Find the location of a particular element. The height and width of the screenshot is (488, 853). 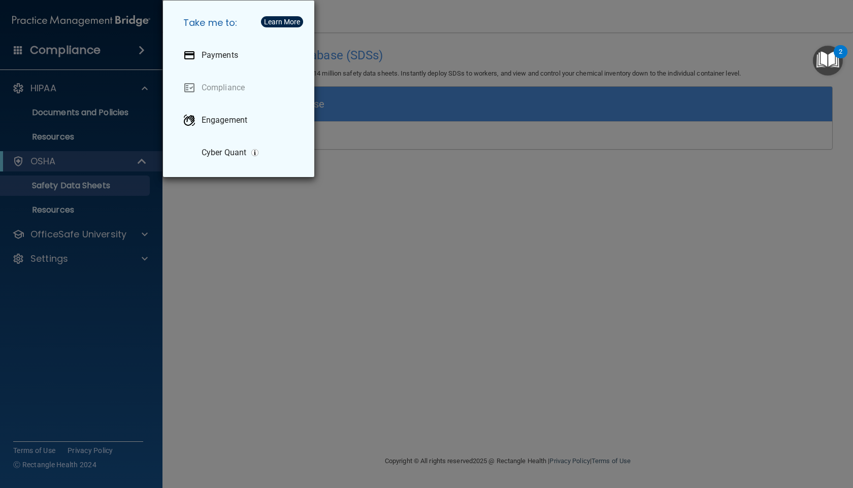

a: Engagement is located at coordinates (241, 120).